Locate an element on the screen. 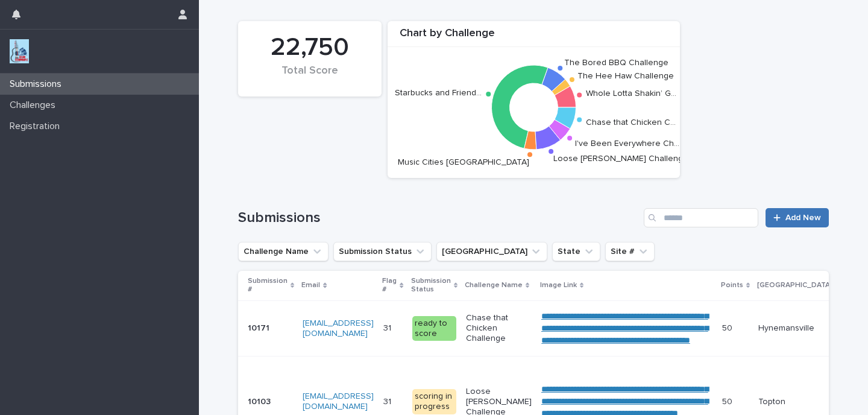 This screenshot has height=415, width=868. p: Image Link is located at coordinates (558, 285).